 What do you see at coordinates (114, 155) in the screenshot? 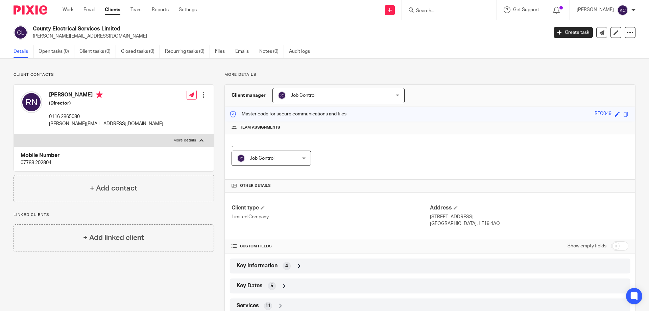
I see `h4: Mobile Number` at bounding box center [114, 155].